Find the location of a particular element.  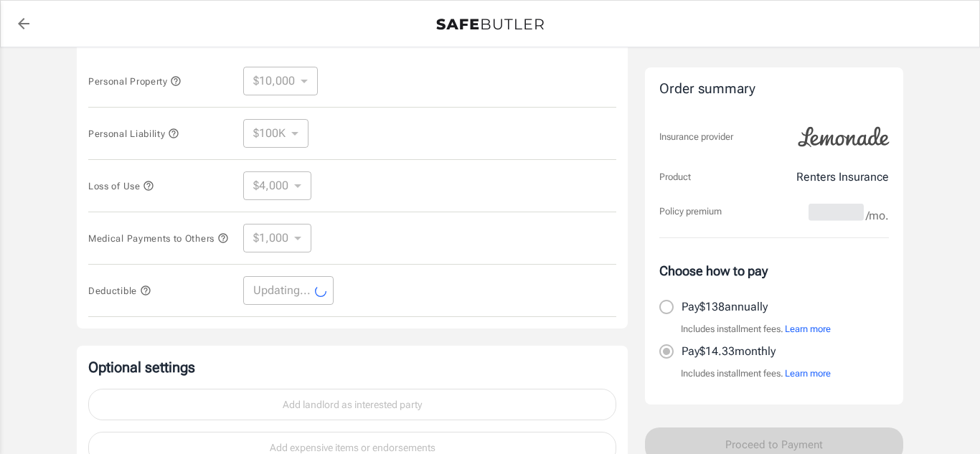

button: Personal Property is located at coordinates (135, 81).